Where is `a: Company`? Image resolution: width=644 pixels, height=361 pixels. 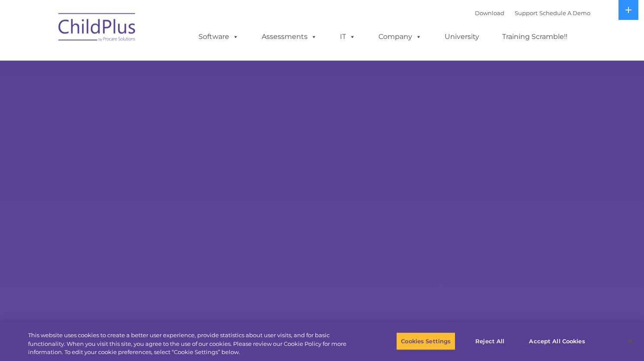
a: Company is located at coordinates (400, 37).